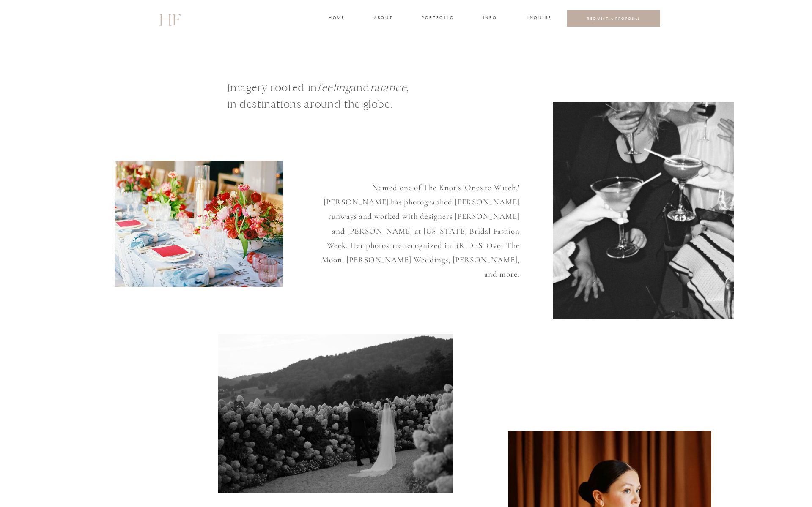 This screenshot has height=507, width=812. Describe the element at coordinates (336, 19) in the screenshot. I see `h3: home` at that location.